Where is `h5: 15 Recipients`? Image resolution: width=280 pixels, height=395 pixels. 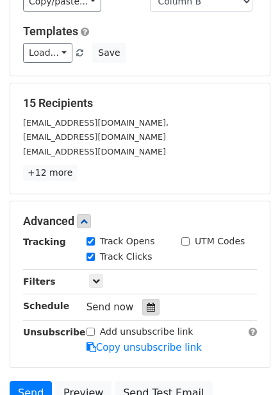 h5: 15 Recipients is located at coordinates (140, 103).